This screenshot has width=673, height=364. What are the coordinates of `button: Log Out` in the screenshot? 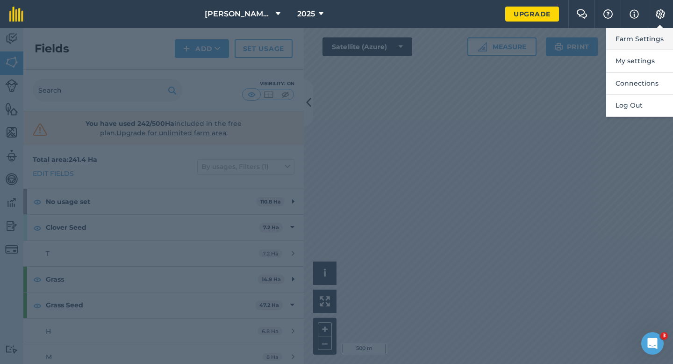 It's located at (639, 105).